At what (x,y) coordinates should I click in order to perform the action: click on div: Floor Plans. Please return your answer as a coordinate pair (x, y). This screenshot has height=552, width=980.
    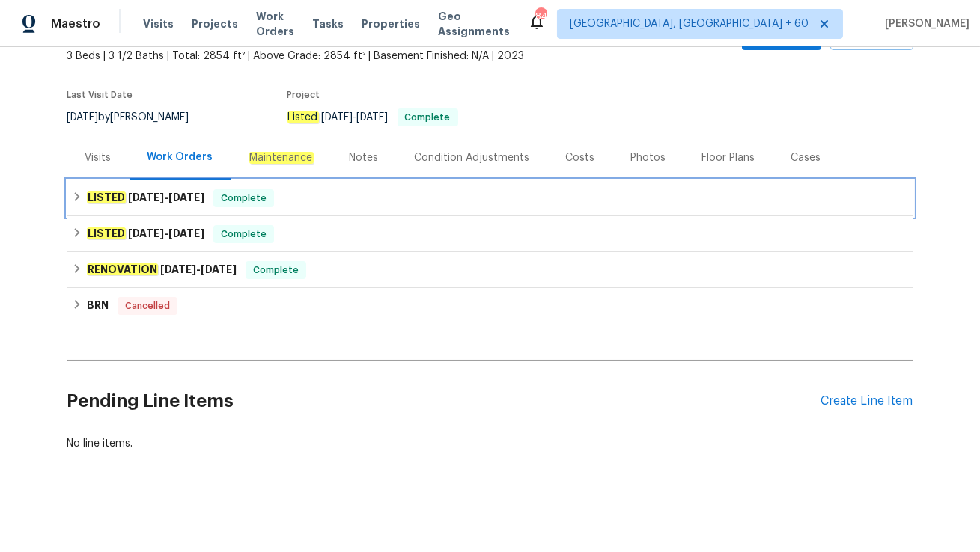
    Looking at the image, I should click on (728, 158).